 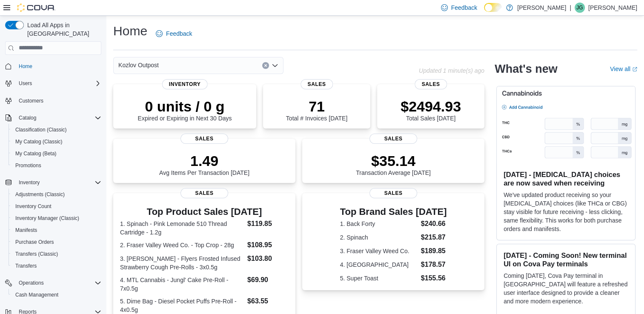 I want to click on span: Transfers (Classic), so click(x=36, y=254).